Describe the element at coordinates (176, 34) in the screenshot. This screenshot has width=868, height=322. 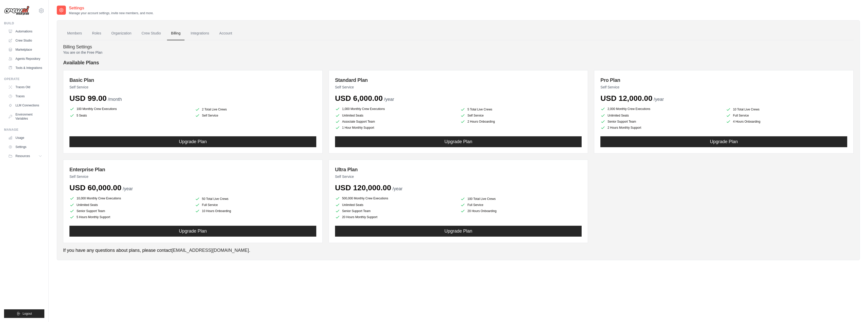
I see `a: Billing` at that location.